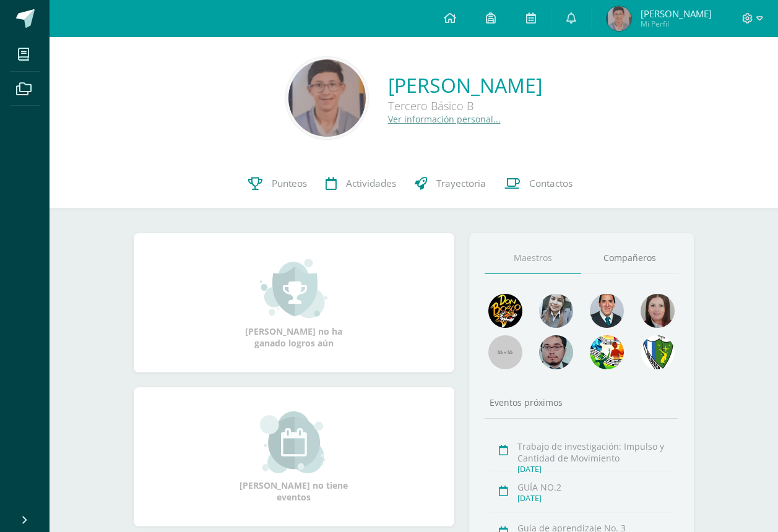 This screenshot has height=532, width=778. Describe the element at coordinates (361, 184) in the screenshot. I see `a: Actividades` at that location.